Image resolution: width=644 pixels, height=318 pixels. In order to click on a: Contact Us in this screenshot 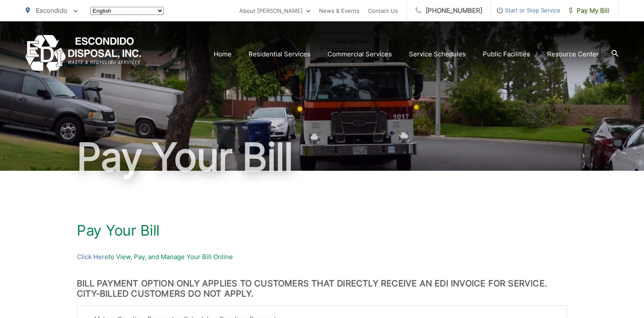, I will do `click(383, 11)`.